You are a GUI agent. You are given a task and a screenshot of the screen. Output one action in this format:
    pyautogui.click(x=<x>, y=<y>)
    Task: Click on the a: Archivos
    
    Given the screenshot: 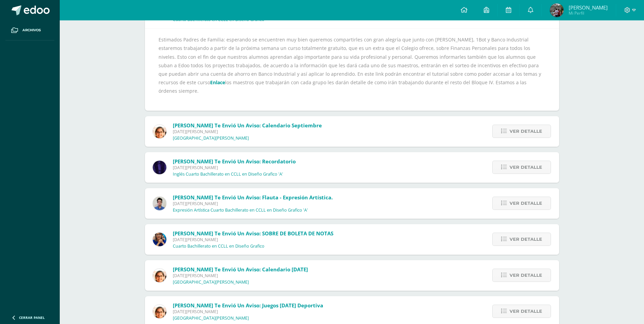 What is the action you would take?
    pyautogui.click(x=30, y=30)
    